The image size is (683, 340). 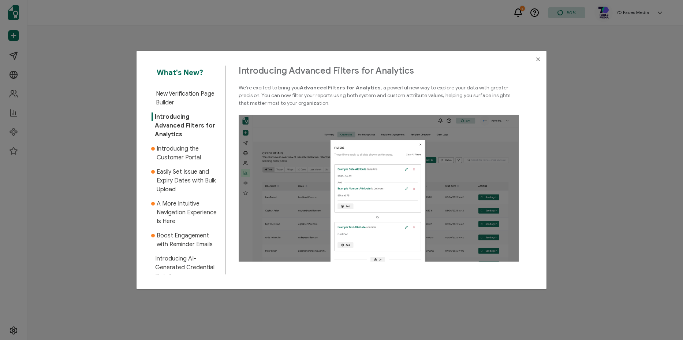 What do you see at coordinates (665, 322) in the screenshot?
I see `div: Chat Widget` at bounding box center [665, 322].